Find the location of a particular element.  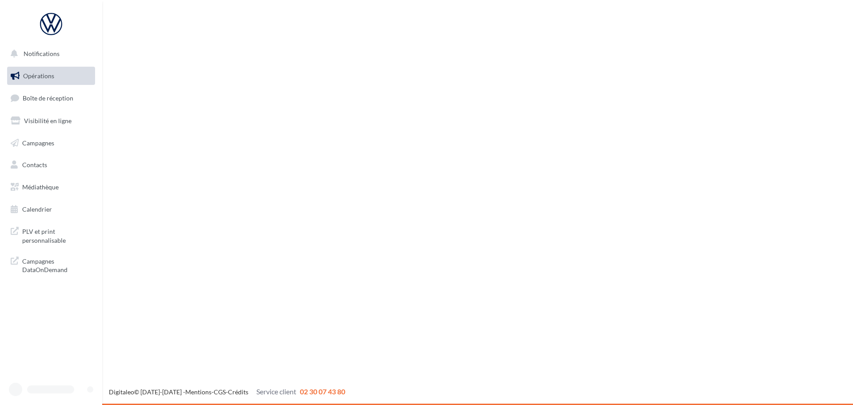

span: Visibilité en ligne is located at coordinates (48, 120).